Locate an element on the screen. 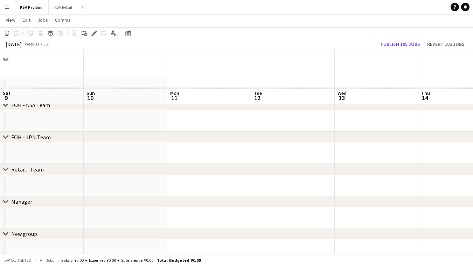 The image size is (473, 266). button: Revert 105 jobs is located at coordinates (446, 44).